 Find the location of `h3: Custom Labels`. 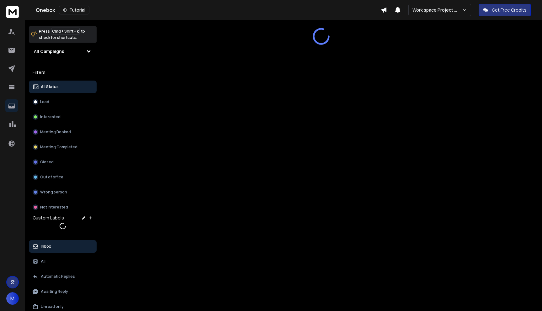

h3: Custom Labels is located at coordinates (48, 218).